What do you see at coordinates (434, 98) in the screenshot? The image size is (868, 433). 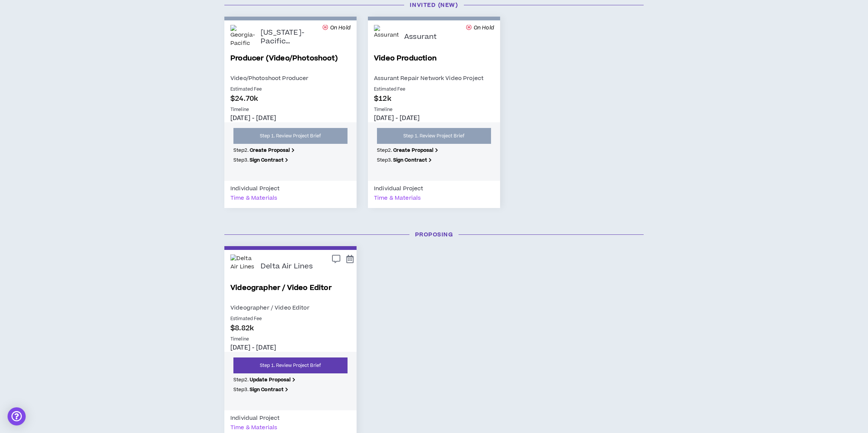 I see `p: $12k` at bounding box center [434, 98].